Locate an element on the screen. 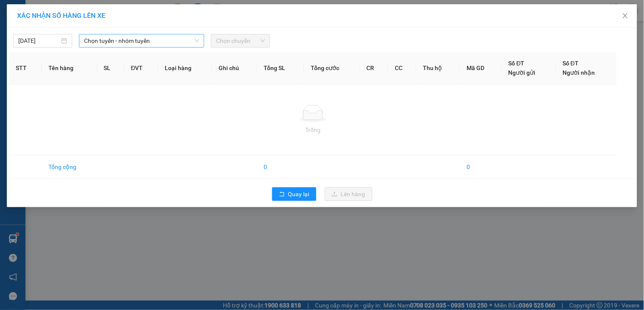 The height and width of the screenshot is (310, 644). th: CR is located at coordinates (374, 68).